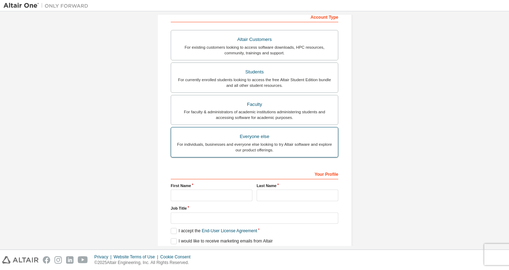  What do you see at coordinates (255, 209) in the screenshot?
I see `label: Job Title` at bounding box center [255, 209].